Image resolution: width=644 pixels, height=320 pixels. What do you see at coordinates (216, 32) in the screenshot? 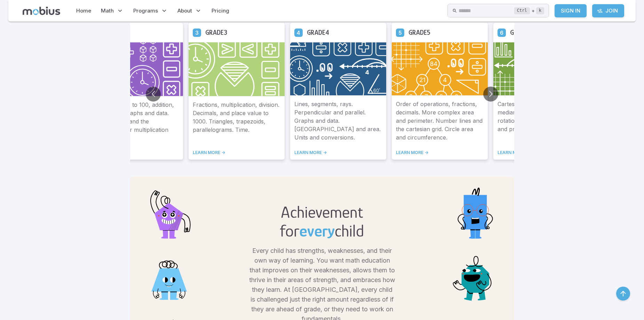
I see `h5: Grade 3` at bounding box center [216, 32].